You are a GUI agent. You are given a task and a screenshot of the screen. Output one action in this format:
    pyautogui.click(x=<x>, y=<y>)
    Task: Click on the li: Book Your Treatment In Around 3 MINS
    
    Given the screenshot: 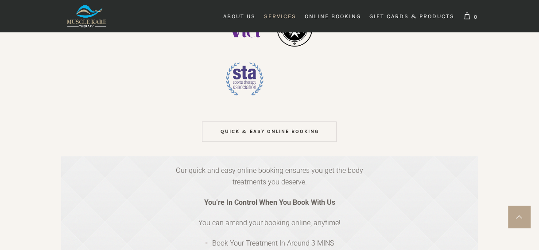 What is the action you would take?
    pyautogui.click(x=270, y=243)
    